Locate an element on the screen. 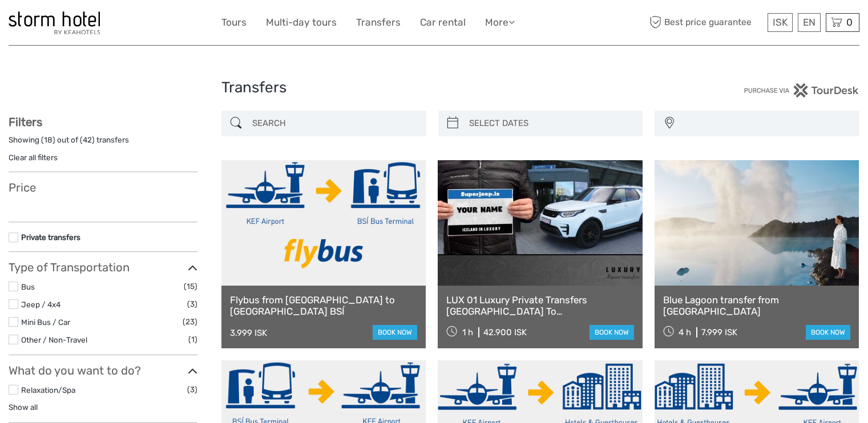  span: Best price guarantee is located at coordinates (706, 22).